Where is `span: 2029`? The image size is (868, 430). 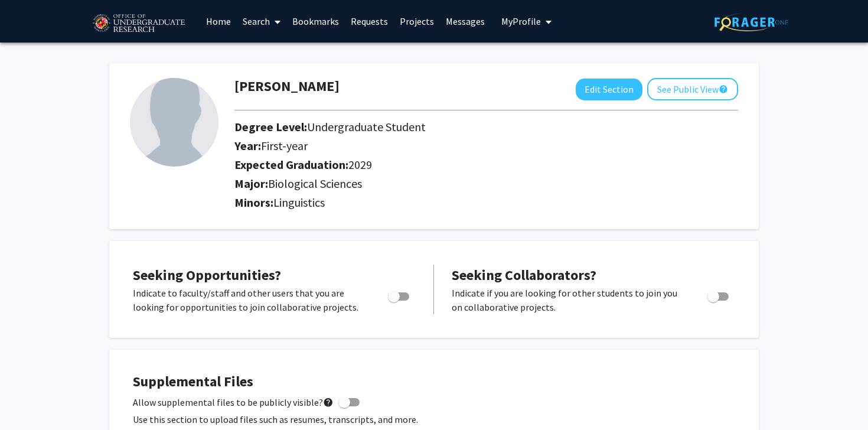
span: 2029 is located at coordinates (360, 164).